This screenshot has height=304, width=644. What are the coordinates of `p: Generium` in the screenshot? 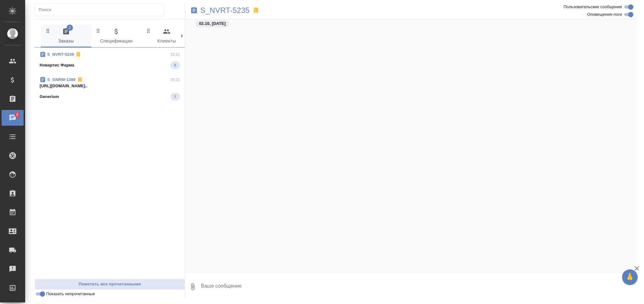 It's located at (49, 97).